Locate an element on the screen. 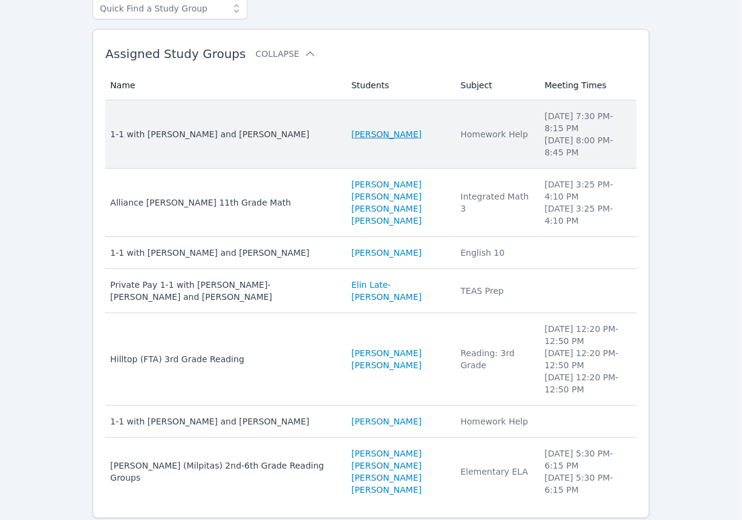 The height and width of the screenshot is (520, 742). div: Integrated Math 3 is located at coordinates (495, 203).